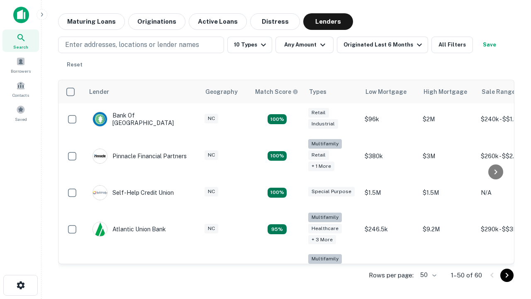  Describe the element at coordinates (21, 89) in the screenshot. I see `div: Contacts` at that location.